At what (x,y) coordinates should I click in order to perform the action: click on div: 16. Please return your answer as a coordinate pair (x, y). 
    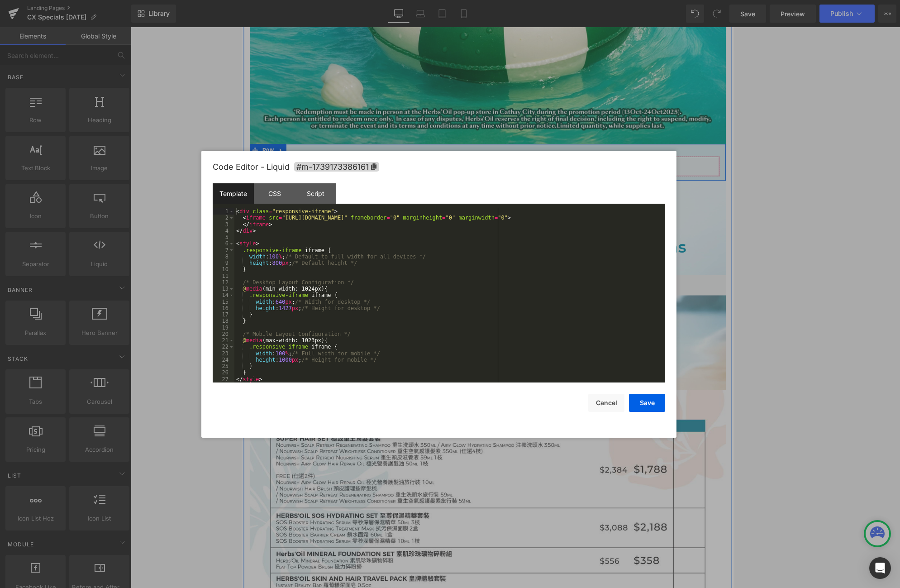
    Looking at the image, I should click on (224, 308).